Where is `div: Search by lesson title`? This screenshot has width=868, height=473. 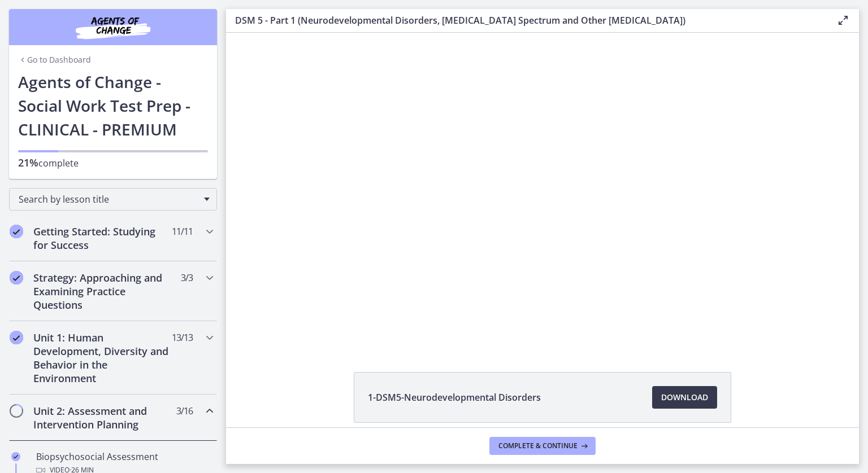 div: Search by lesson title is located at coordinates (113, 200).